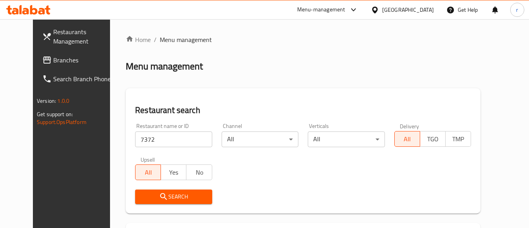 The height and width of the screenshot is (228, 529). Describe the element at coordinates (84, 79) in the screenshot. I see `span: Search Branch Phone` at that location.